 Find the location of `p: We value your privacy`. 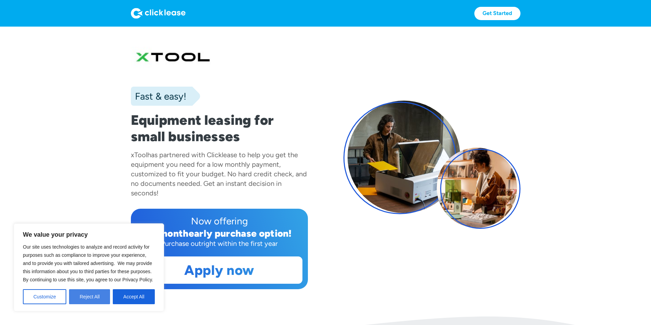

p: We value your privacy is located at coordinates (89, 235).